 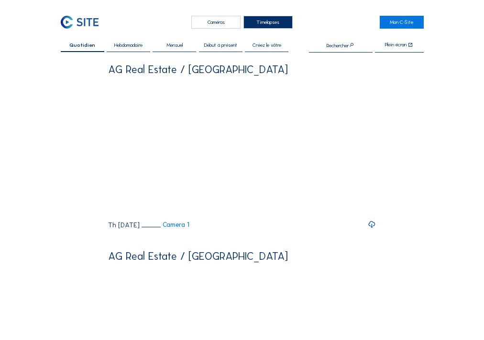 What do you see at coordinates (220, 45) in the screenshot?
I see `span: Début à présent` at bounding box center [220, 45].